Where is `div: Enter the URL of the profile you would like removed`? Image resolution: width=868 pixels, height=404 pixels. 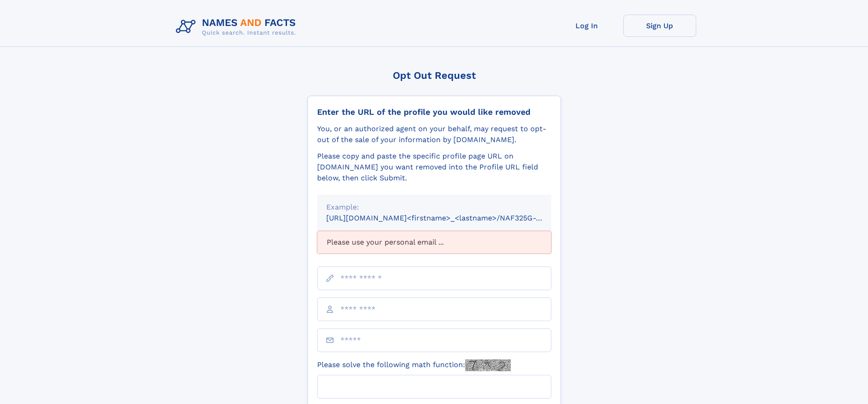
div: Enter the URL of the profile you would like removed is located at coordinates (434, 112).